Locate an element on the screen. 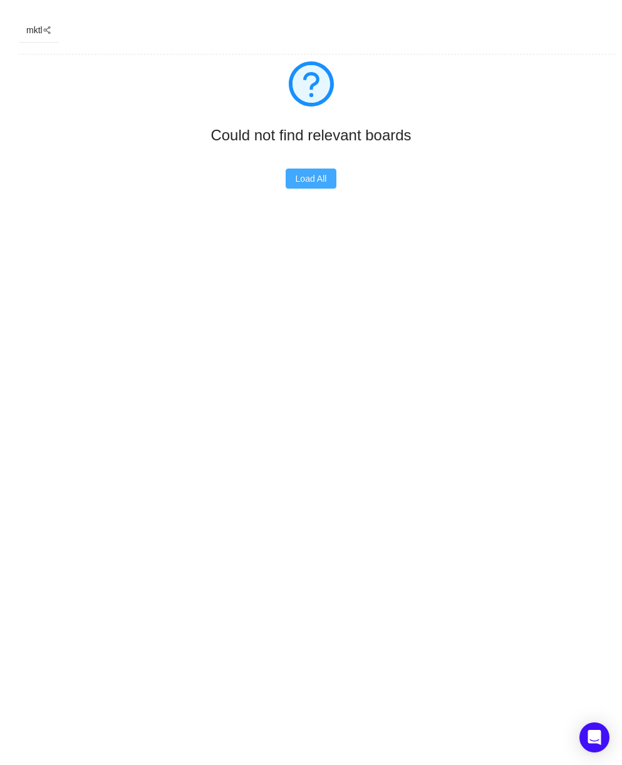  div: Could not find relevant boards is located at coordinates (311, 135).